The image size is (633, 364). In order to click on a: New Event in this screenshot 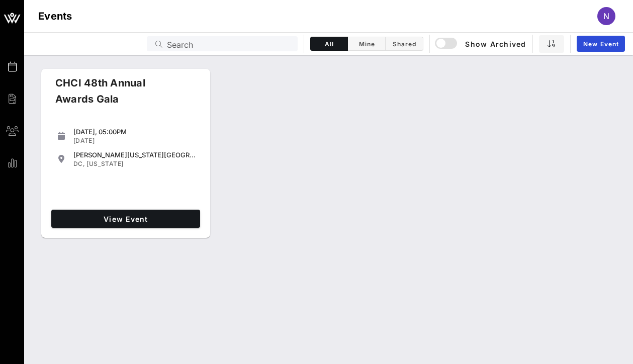, I will do `click(601, 44)`.